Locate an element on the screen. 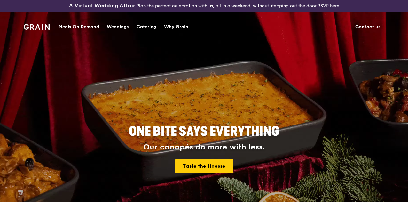  div: Why Grain is located at coordinates (176, 27).